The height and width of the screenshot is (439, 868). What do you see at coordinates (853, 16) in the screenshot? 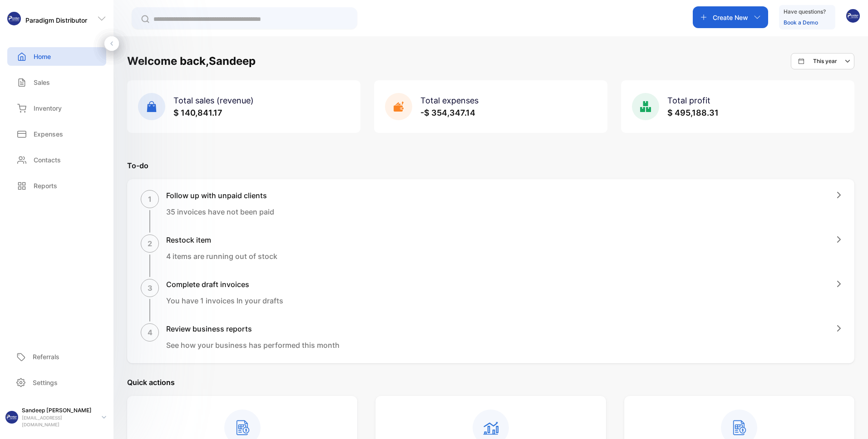
I see `img: avatar` at bounding box center [853, 16].